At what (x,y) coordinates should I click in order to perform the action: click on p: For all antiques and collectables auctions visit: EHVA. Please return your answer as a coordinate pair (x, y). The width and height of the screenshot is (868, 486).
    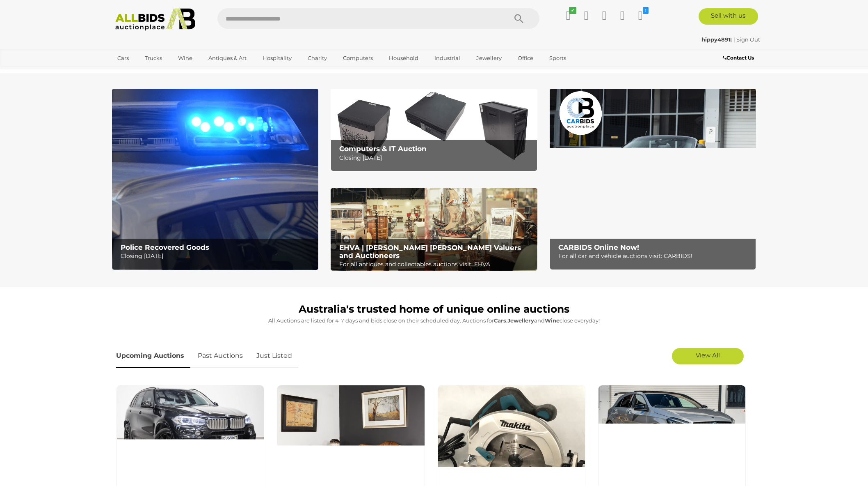
    Looking at the image, I should click on (436, 264).